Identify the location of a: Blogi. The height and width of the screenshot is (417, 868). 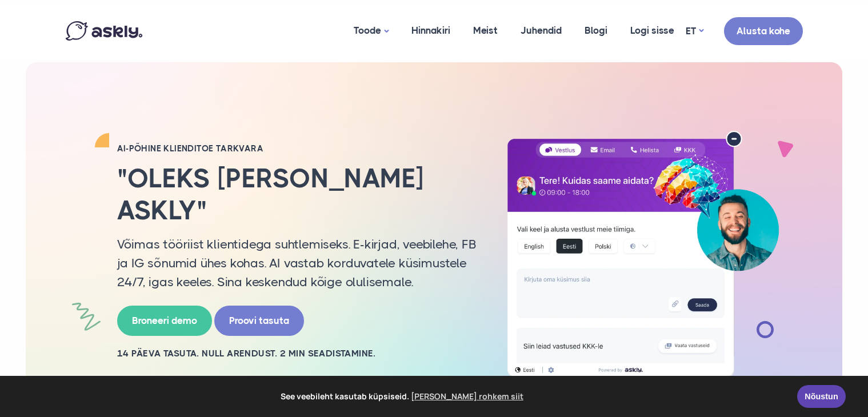
(596, 31).